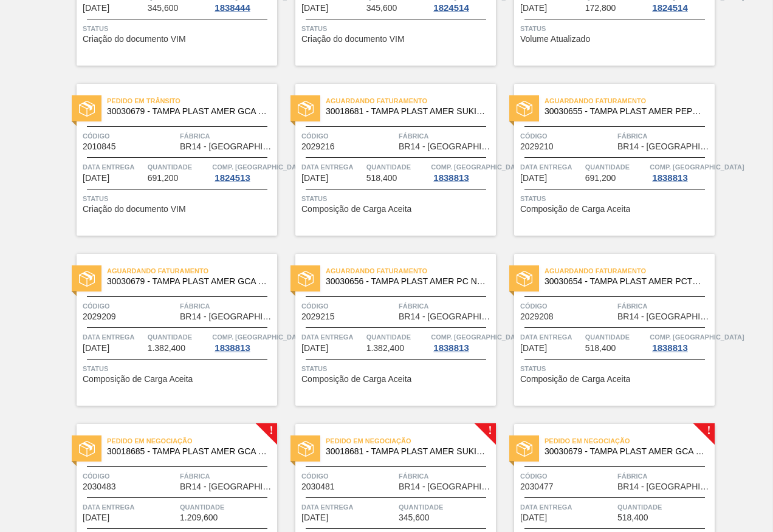  What do you see at coordinates (99, 316) in the screenshot?
I see `span: 2029209` at bounding box center [99, 316].